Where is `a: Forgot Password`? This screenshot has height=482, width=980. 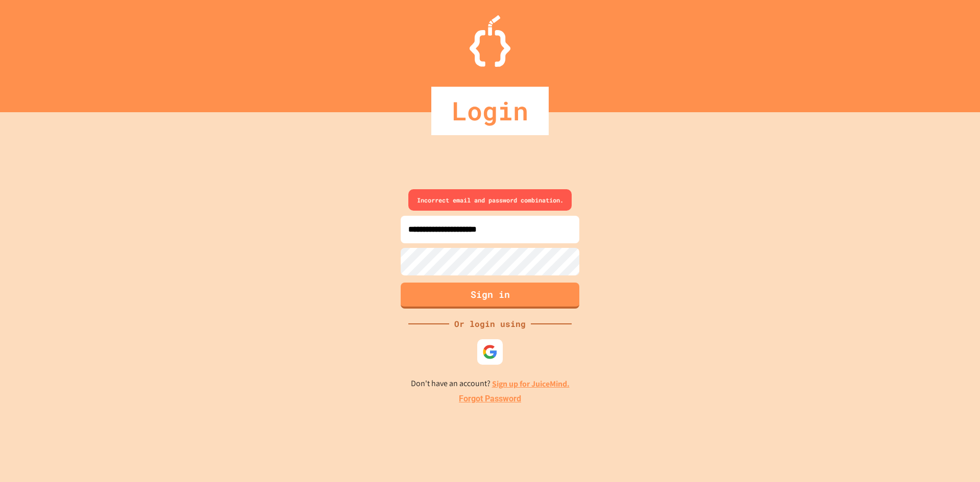
a: Forgot Password is located at coordinates (490, 399).